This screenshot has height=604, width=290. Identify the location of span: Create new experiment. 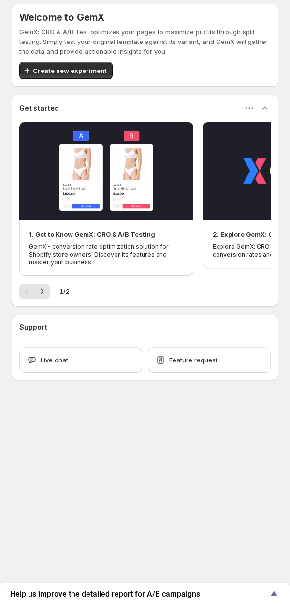
(70, 71).